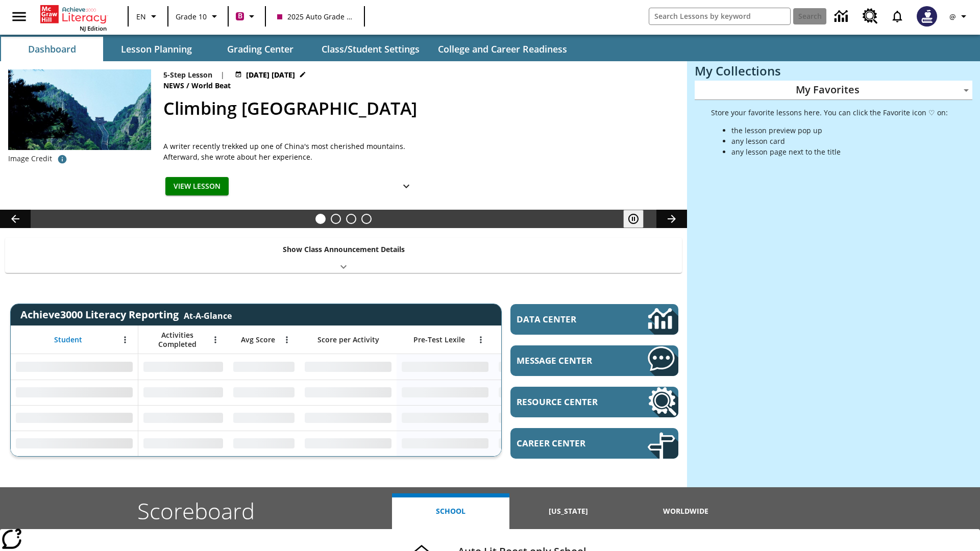 This screenshot has width=980, height=551. I want to click on li: any lesson page next to the title, so click(839, 151).